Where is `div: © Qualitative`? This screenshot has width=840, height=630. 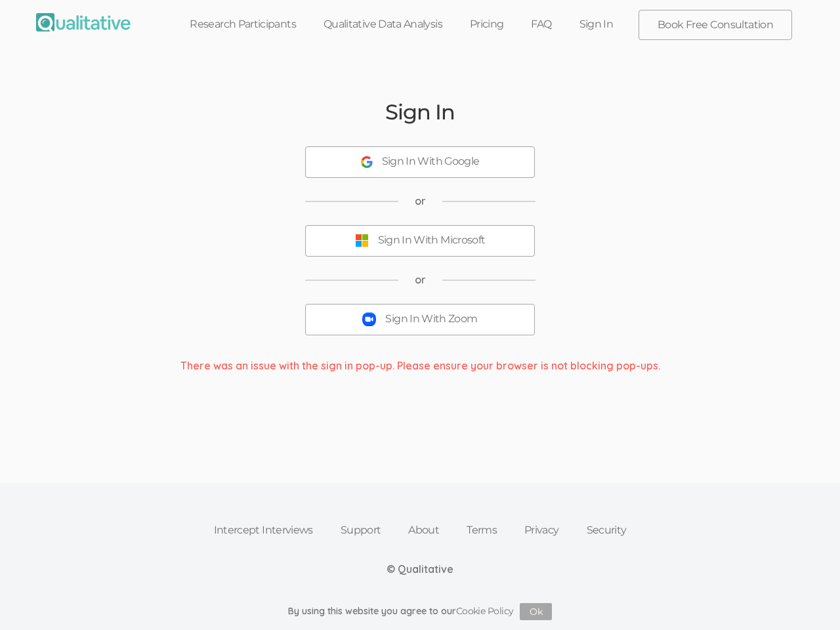 div: © Qualitative is located at coordinates (420, 569).